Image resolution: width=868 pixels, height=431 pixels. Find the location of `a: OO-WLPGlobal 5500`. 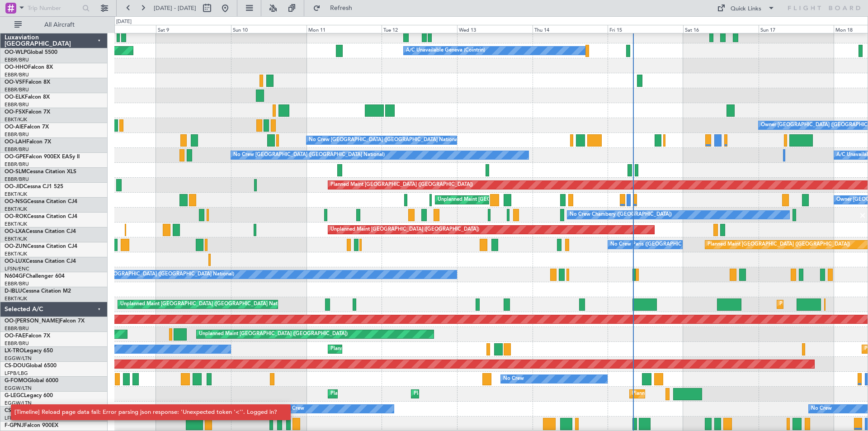

a: OO-WLPGlobal 5500 is located at coordinates (31, 52).